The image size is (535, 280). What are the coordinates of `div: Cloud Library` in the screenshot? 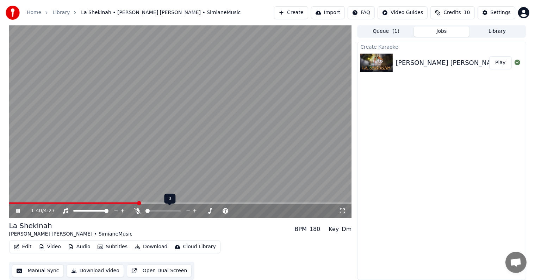 It's located at (199, 247).